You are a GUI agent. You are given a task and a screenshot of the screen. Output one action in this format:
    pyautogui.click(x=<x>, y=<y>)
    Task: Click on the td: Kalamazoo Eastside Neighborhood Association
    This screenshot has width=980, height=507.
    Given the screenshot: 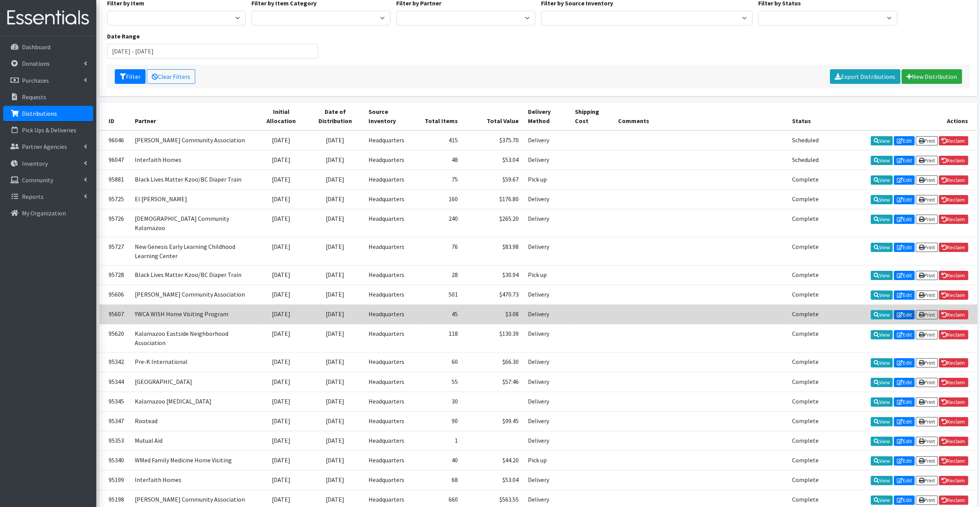 What is the action you would take?
    pyautogui.click(x=193, y=338)
    